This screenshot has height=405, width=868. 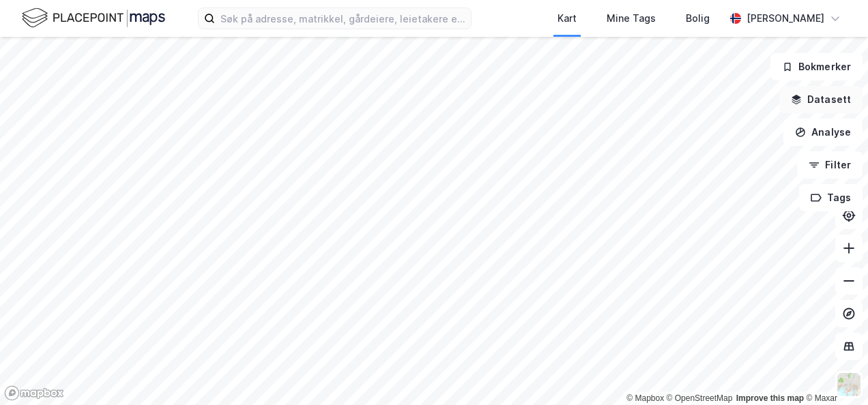 What do you see at coordinates (342, 19) in the screenshot?
I see `input: Søk på adresse, matrikkel, gårdeiere, leietakere eller personer` at bounding box center [342, 19].